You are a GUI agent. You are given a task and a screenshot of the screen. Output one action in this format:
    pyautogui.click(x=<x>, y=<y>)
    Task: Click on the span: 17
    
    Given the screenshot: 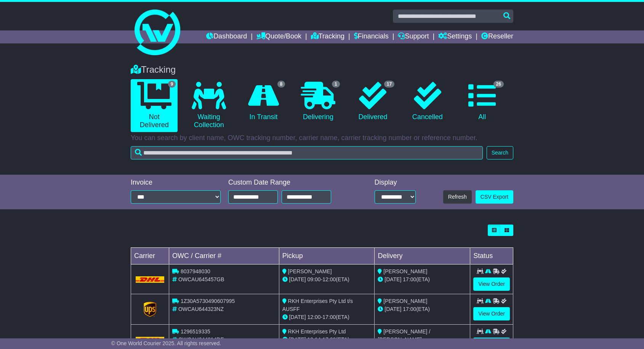 What is the action you would take?
    pyautogui.click(x=389, y=84)
    